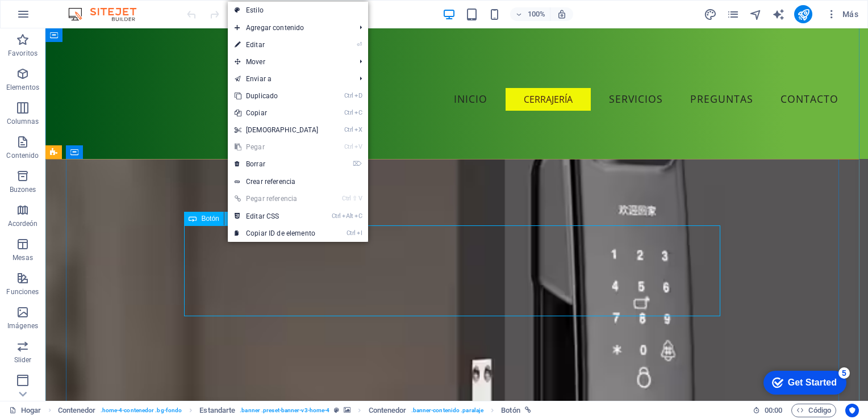 This screenshot has height=419, width=868. I want to click on h6: 100%, so click(536, 14).